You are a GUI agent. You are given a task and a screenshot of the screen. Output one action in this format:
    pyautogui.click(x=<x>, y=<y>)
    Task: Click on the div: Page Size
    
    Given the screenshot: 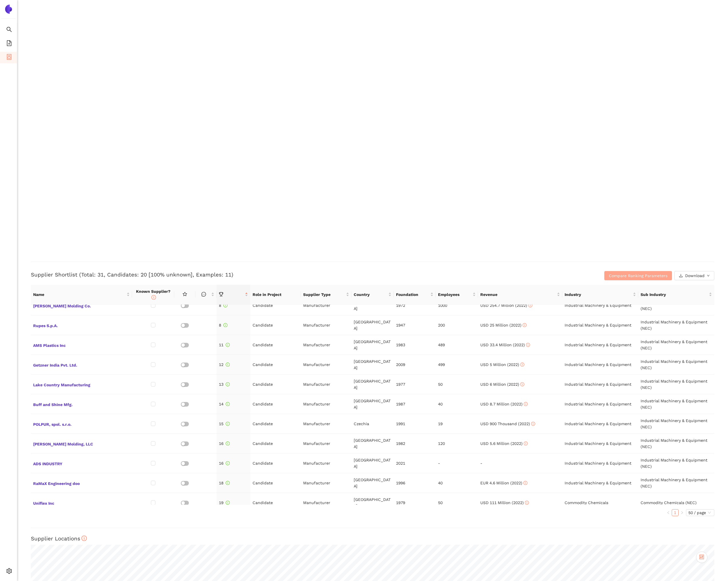 What is the action you would take?
    pyautogui.click(x=701, y=513)
    